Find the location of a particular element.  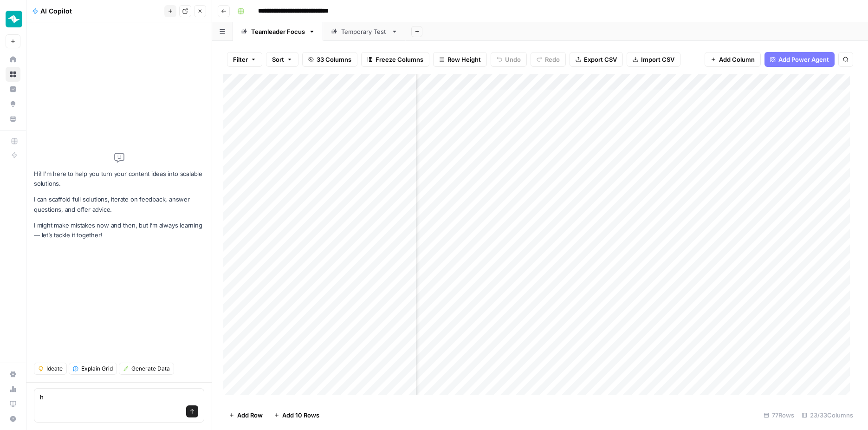

span: Add Column is located at coordinates (737, 59).